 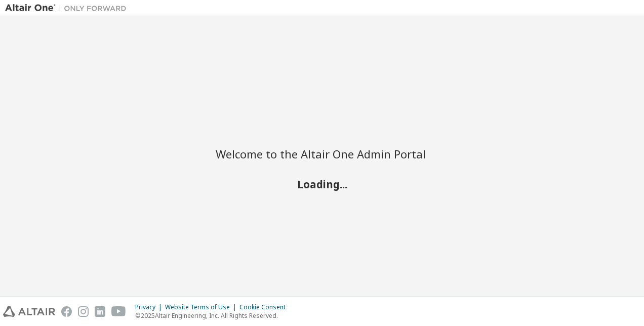 I want to click on div: Website Terms of Use, so click(x=202, y=307).